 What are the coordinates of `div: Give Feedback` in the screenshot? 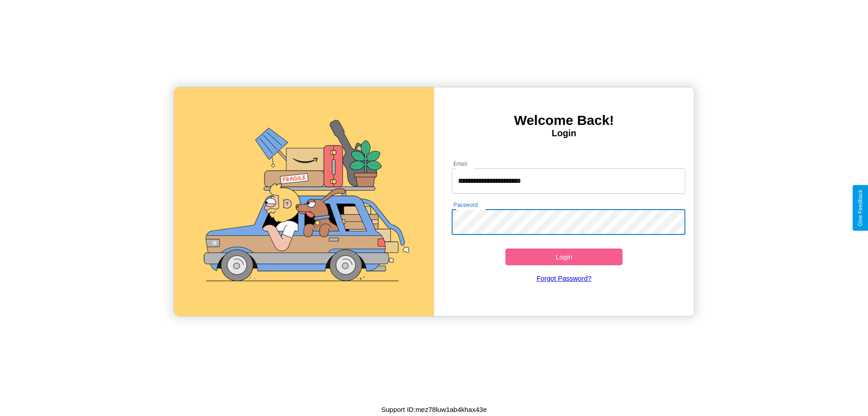 It's located at (860, 208).